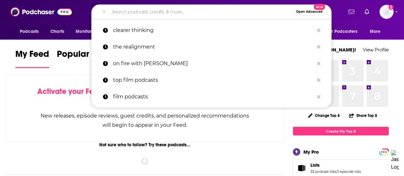 The height and width of the screenshot is (176, 404). I want to click on a: Popular Feed, so click(84, 58).